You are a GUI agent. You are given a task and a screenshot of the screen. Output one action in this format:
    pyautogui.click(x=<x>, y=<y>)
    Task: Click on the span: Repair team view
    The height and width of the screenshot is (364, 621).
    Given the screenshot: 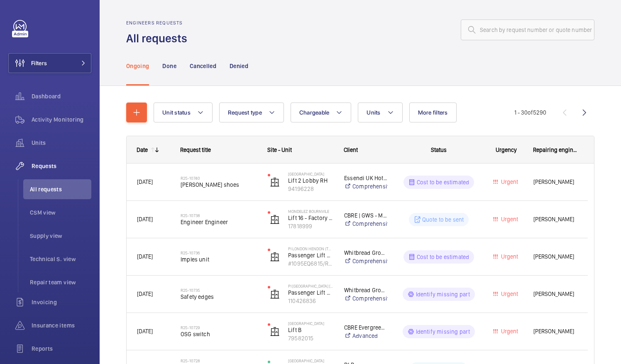 What is the action you would take?
    pyautogui.click(x=60, y=282)
    